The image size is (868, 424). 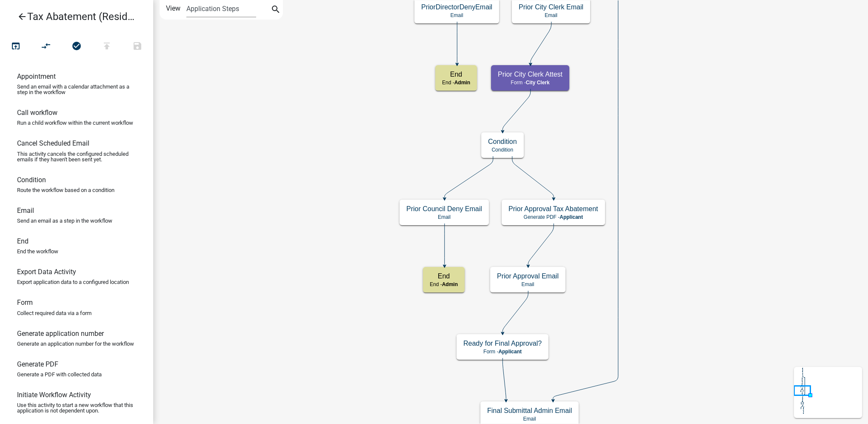 I want to click on i: check_circle, so click(x=77, y=47).